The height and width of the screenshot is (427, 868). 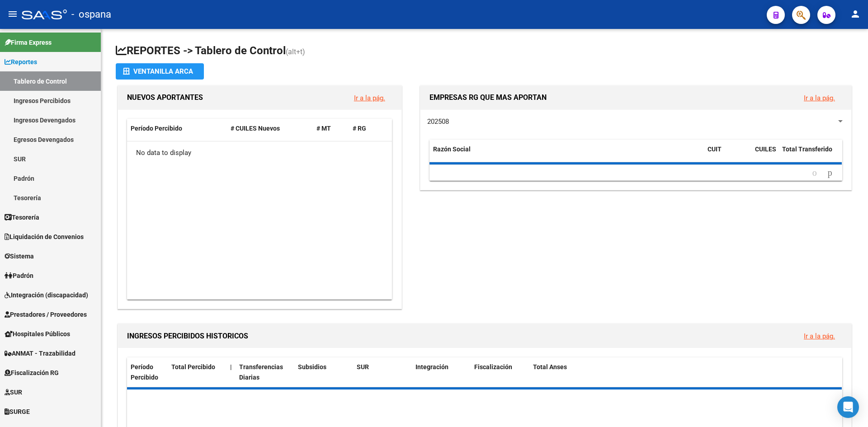 I want to click on mat-icon: menu, so click(x=13, y=14).